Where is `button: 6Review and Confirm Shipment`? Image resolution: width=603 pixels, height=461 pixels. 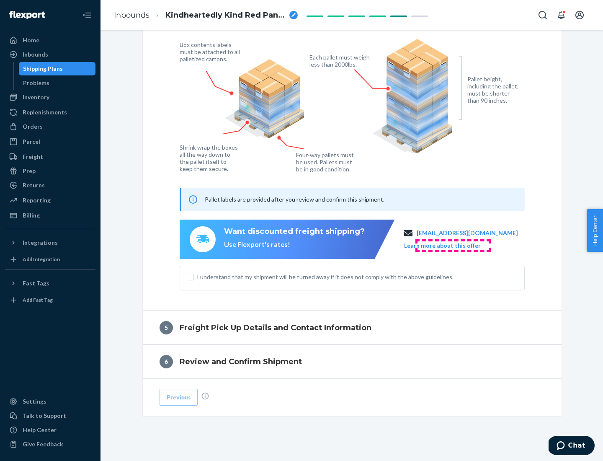
button: 6Review and Confirm Shipment is located at coordinates (352, 362).